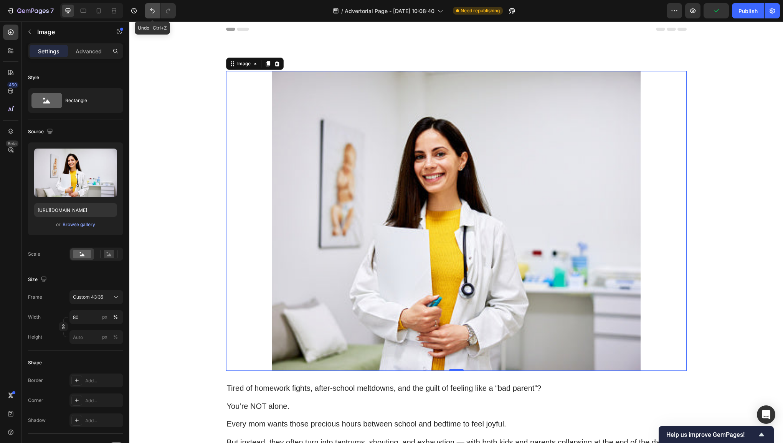  I want to click on p: Image, so click(70, 32).